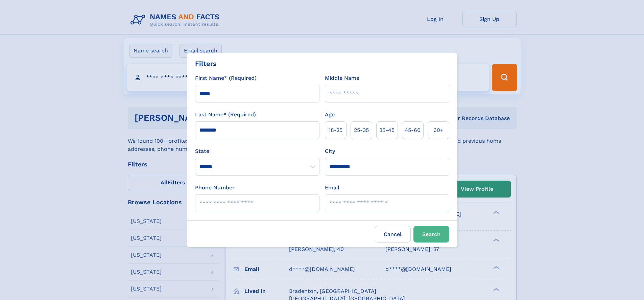  What do you see at coordinates (387, 130) in the screenshot?
I see `span: 35‑45` at bounding box center [387, 130].